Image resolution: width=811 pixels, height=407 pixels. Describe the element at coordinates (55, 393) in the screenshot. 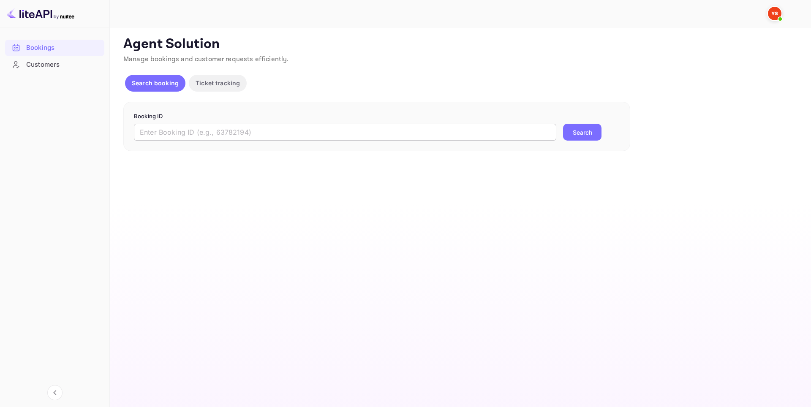

I see `button: Collapse navigation` at that location.